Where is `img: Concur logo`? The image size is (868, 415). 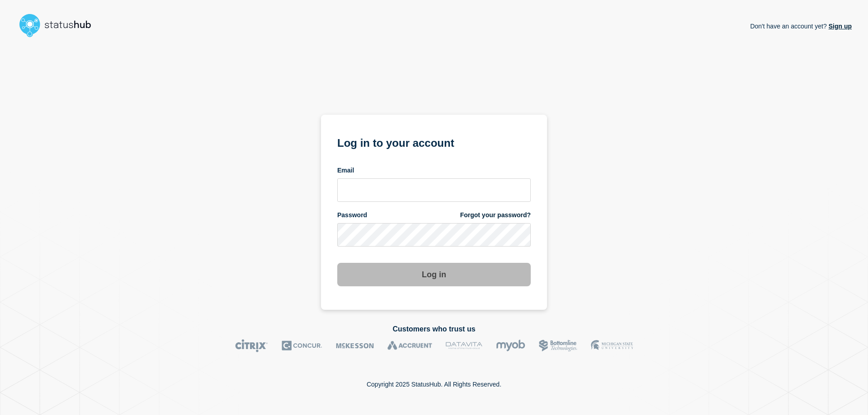 img: Concur logo is located at coordinates (302, 345).